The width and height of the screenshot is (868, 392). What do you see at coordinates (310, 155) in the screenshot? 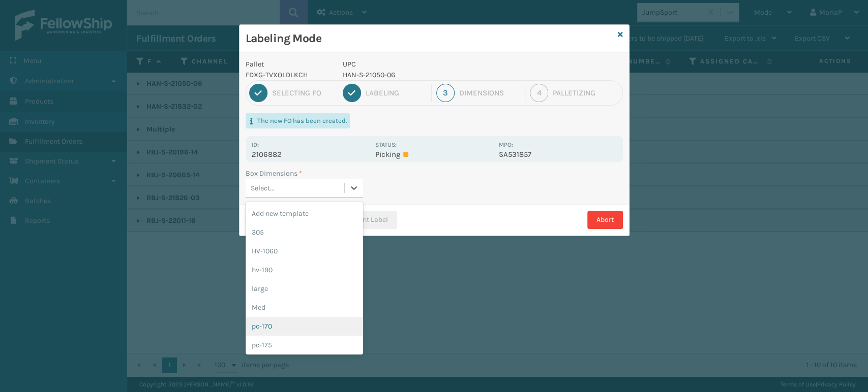
I see `p: 2106882` at bounding box center [310, 155].